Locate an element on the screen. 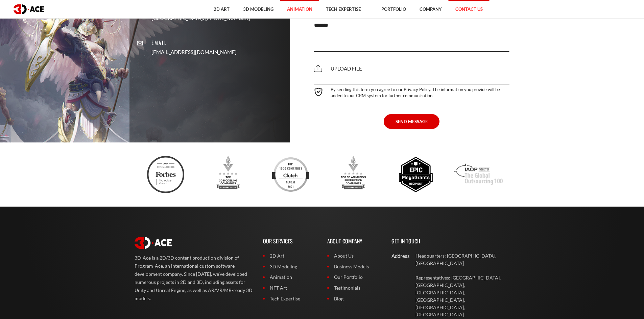 The height and width of the screenshot is (319, 644). p: 3D-Ace is a 2D/3D content production division of Program-Ace, an international custom software de... is located at coordinates (194, 278).